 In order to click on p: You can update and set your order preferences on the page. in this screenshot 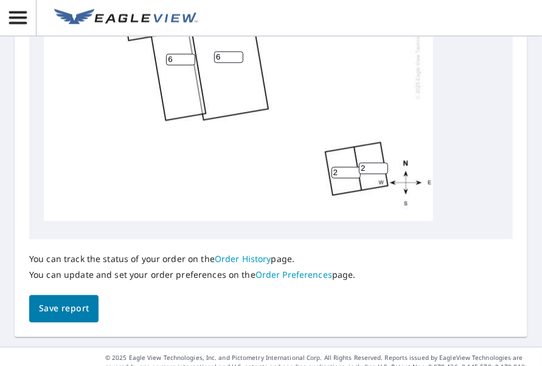, I will do `click(192, 276)`.